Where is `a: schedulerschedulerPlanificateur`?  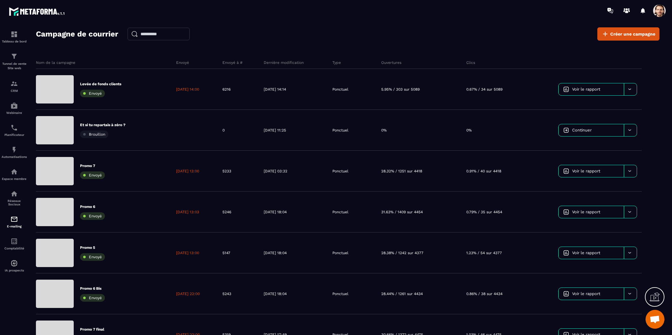 a: schedulerschedulerPlanificateur is located at coordinates (14, 130).